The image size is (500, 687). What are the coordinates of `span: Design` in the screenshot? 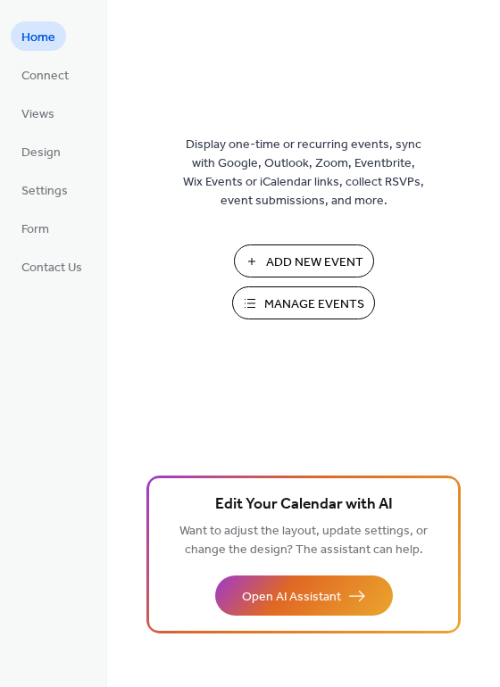 It's located at (41, 153).